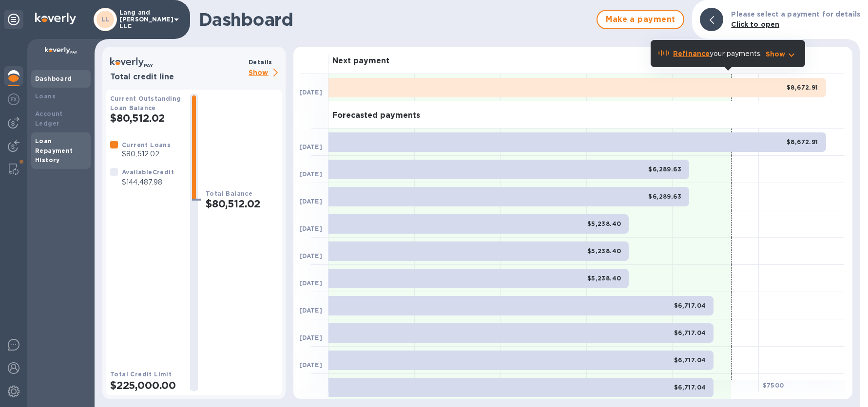 Image resolution: width=868 pixels, height=407 pixels. I want to click on b: Total Balance, so click(229, 193).